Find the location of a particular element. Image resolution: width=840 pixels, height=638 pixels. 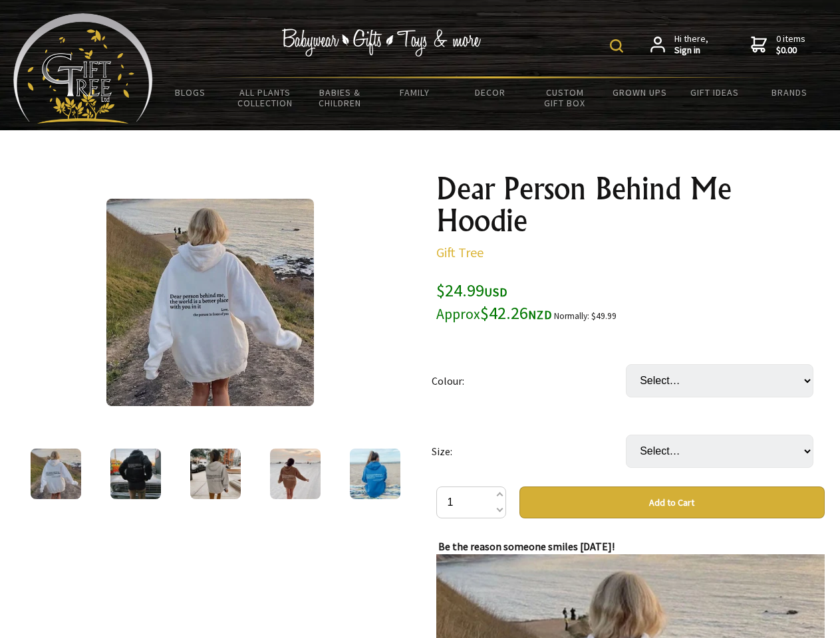

a: Grown Ups is located at coordinates (639, 93).